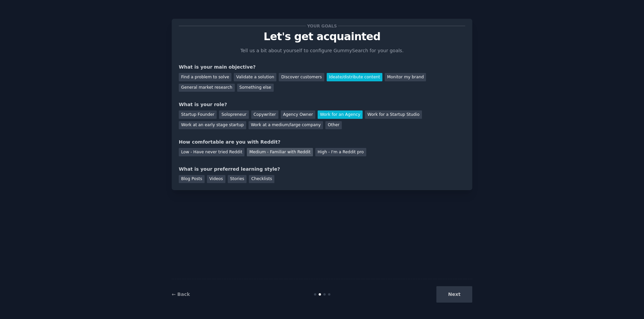  I want to click on div: Work for a Startup Studio, so click(393, 115).